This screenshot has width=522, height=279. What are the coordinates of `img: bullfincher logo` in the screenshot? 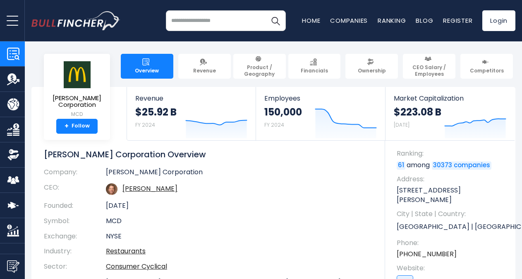 It's located at (76, 21).